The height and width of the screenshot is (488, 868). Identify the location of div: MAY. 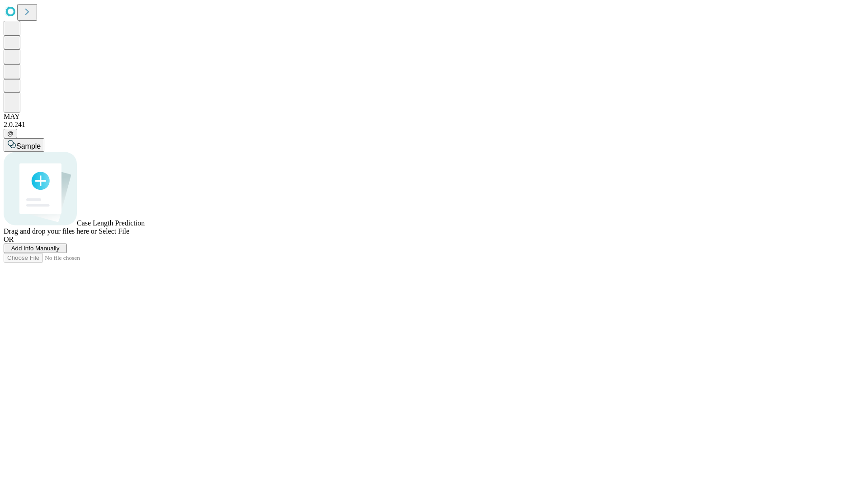
(434, 117).